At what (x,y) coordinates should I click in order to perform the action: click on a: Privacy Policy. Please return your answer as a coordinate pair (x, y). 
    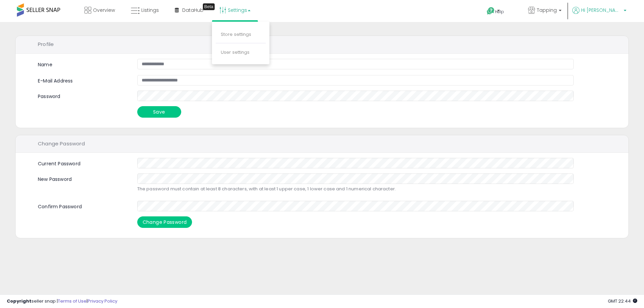
    Looking at the image, I should click on (102, 301).